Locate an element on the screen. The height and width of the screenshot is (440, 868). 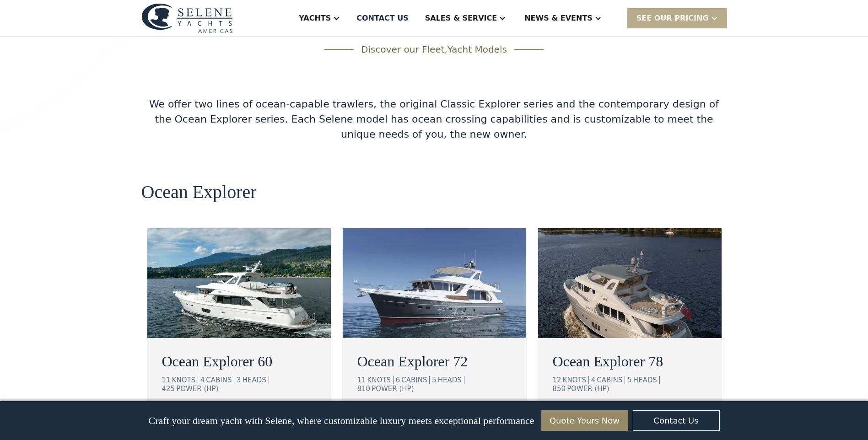
span: Yacht Models is located at coordinates (477, 49).